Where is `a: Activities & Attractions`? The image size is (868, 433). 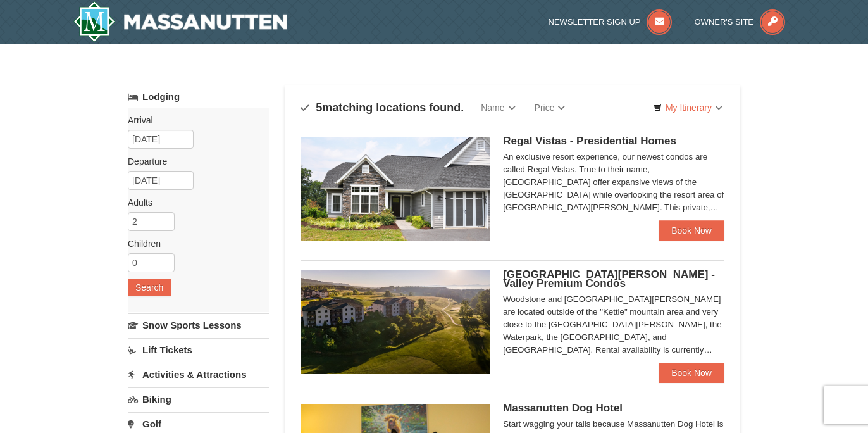
a: Activities & Attractions is located at coordinates (198, 374).